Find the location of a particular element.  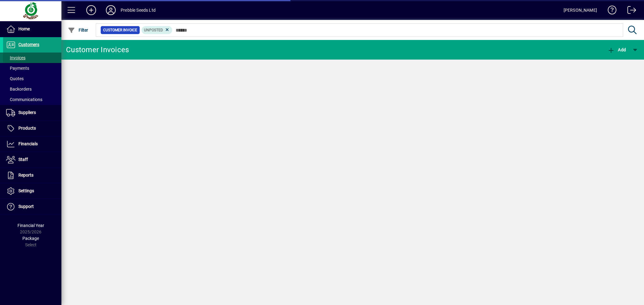

span: Products is located at coordinates (27, 128).